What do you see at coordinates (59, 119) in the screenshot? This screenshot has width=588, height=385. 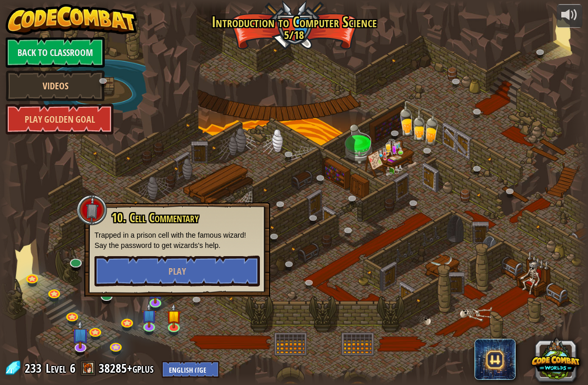 I see `a: Play Golden Goal` at bounding box center [59, 119].